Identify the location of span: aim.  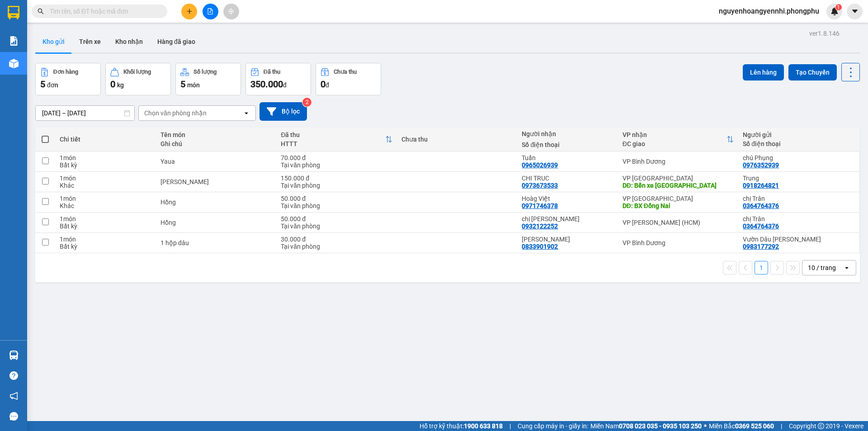
(231, 11).